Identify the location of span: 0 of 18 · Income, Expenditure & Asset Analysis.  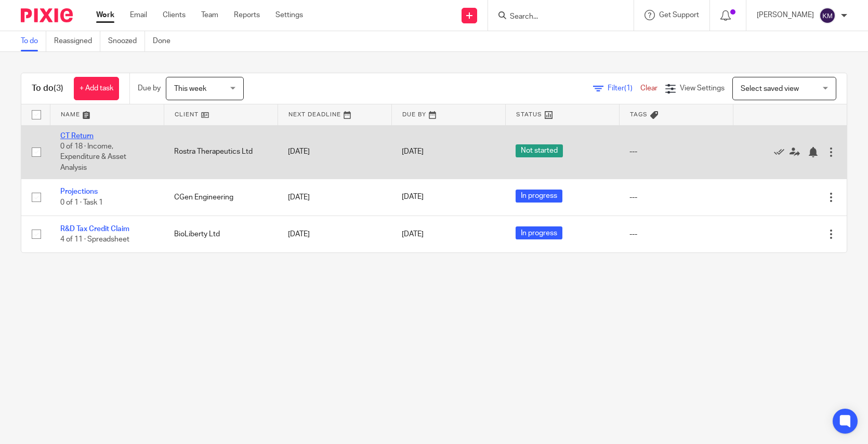
(93, 157).